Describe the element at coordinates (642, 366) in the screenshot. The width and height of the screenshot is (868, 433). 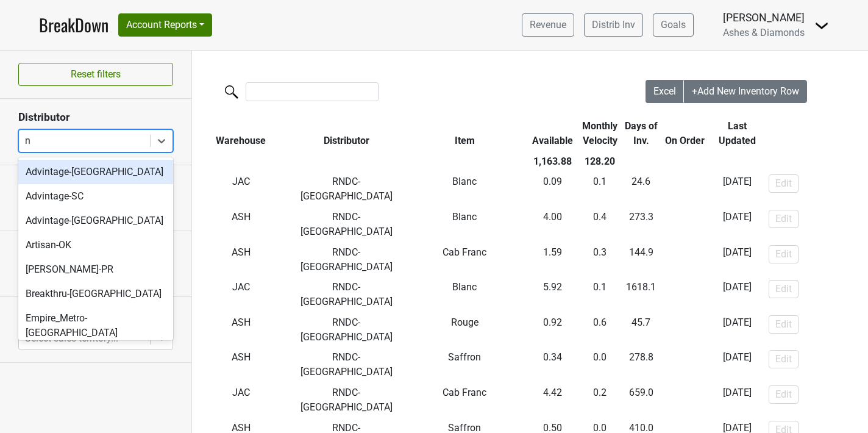
I see `td: 278.8` at that location.